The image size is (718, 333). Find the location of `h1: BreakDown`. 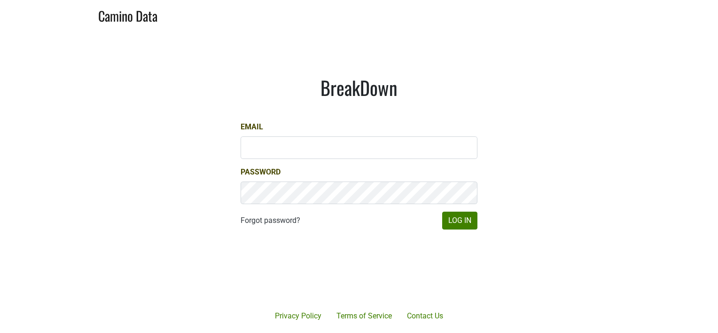

h1: BreakDown is located at coordinates (359, 87).